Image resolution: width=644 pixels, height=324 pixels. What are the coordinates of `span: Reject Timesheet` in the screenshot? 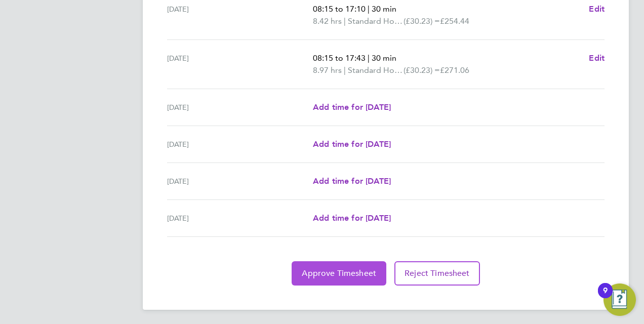 It's located at (437, 274).